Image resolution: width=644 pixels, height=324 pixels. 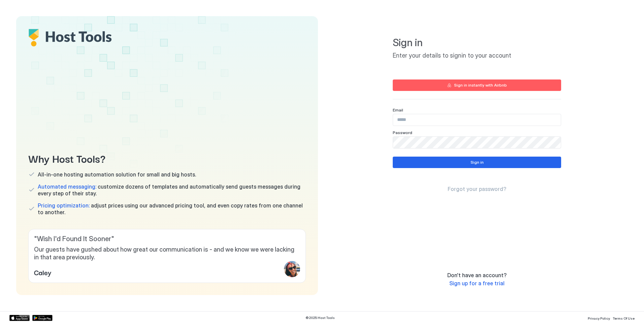 I want to click on span: Password, so click(x=402, y=132).